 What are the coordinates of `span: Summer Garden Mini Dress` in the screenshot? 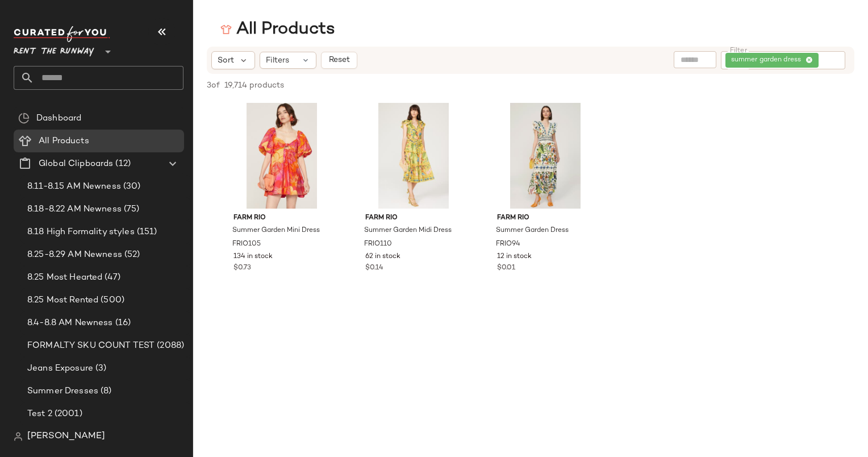 It's located at (276, 231).